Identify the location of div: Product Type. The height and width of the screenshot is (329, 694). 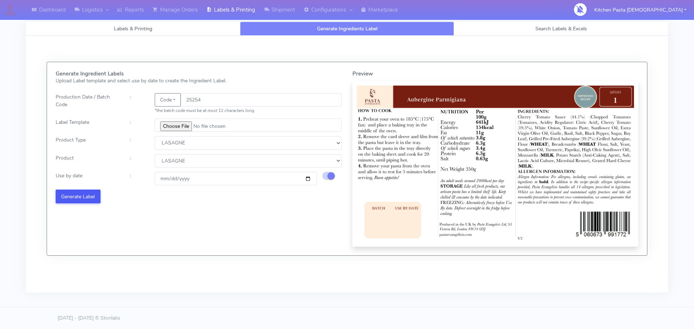
(87, 143).